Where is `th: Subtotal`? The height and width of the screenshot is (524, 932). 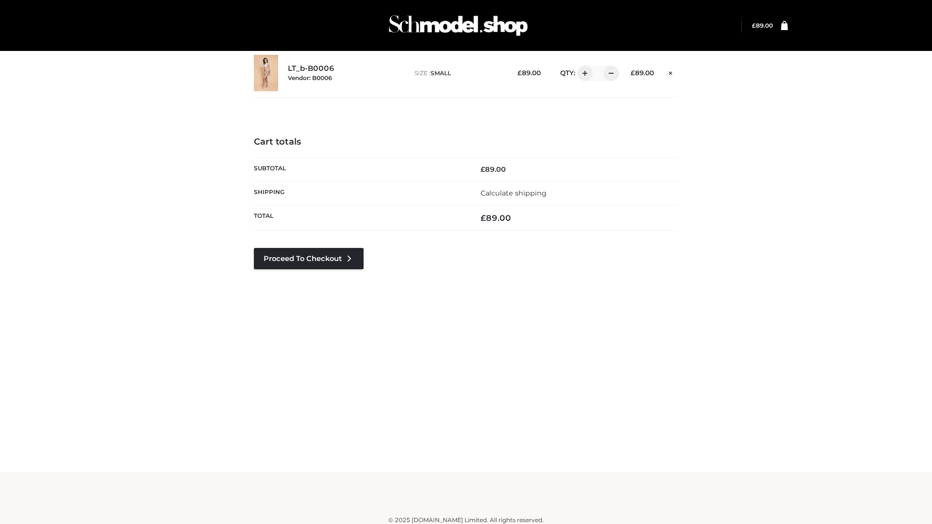 th: Subtotal is located at coordinates (360, 169).